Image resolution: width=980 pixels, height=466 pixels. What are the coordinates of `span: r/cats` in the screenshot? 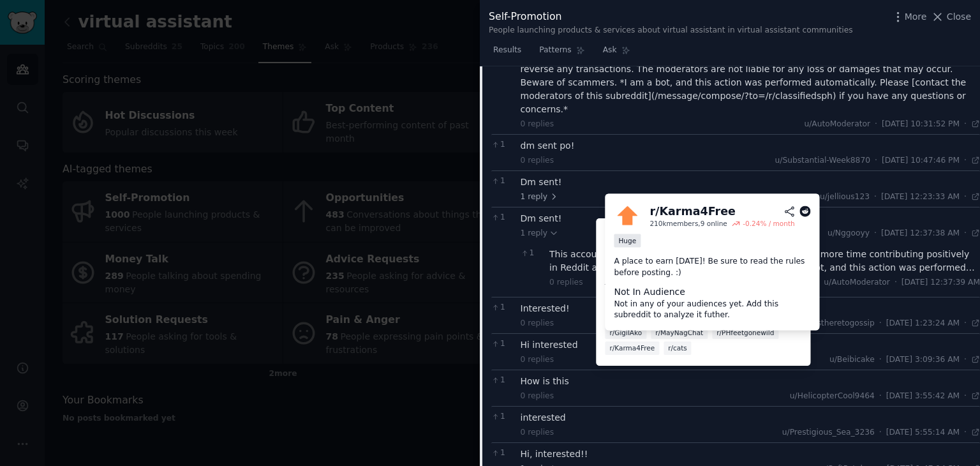 It's located at (677, 348).